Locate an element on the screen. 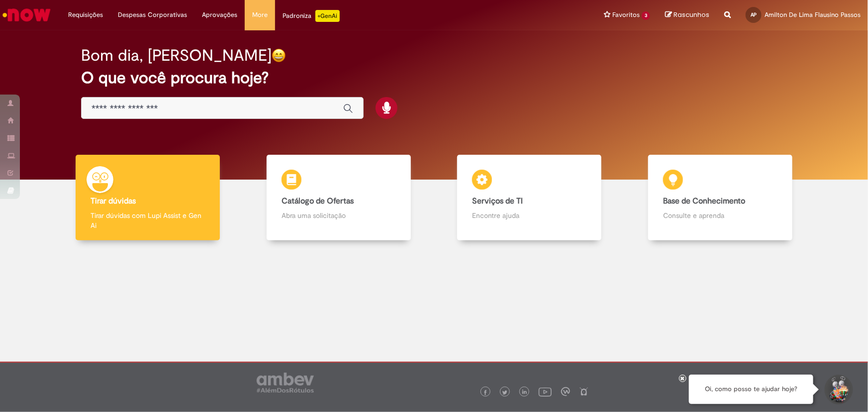 This screenshot has height=412, width=868. span: Amilton De Lima Flausino Passos is located at coordinates (813, 14).